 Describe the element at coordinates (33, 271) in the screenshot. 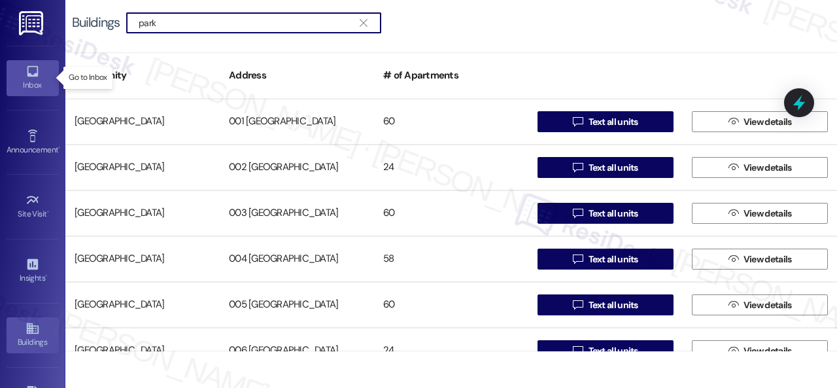

I see `a: Insights •` at that location.